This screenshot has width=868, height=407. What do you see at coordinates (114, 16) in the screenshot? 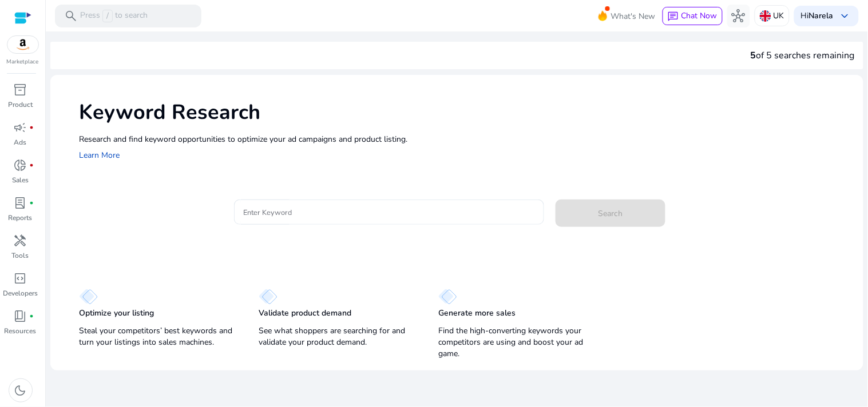
I see `p: Press to search` at bounding box center [114, 16].